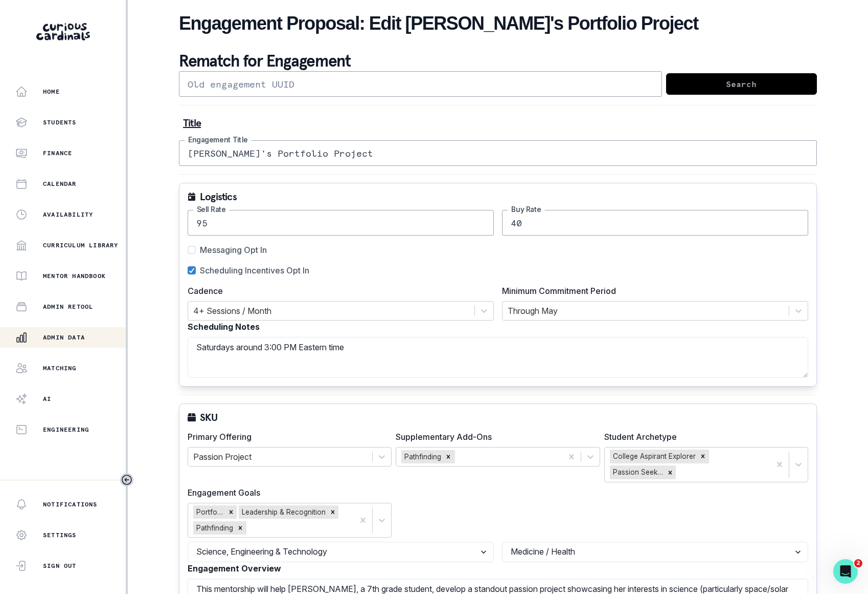 The image size is (868, 594). I want to click on div: Remove Passion Seeker, so click(670, 472).